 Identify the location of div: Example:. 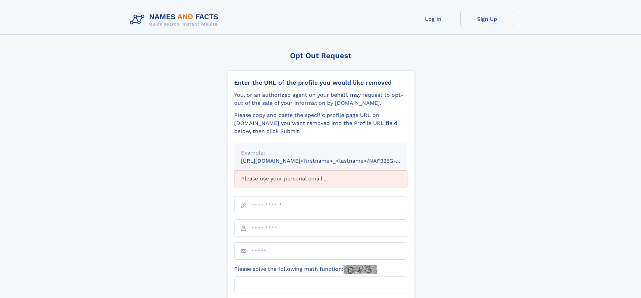
(321, 153).